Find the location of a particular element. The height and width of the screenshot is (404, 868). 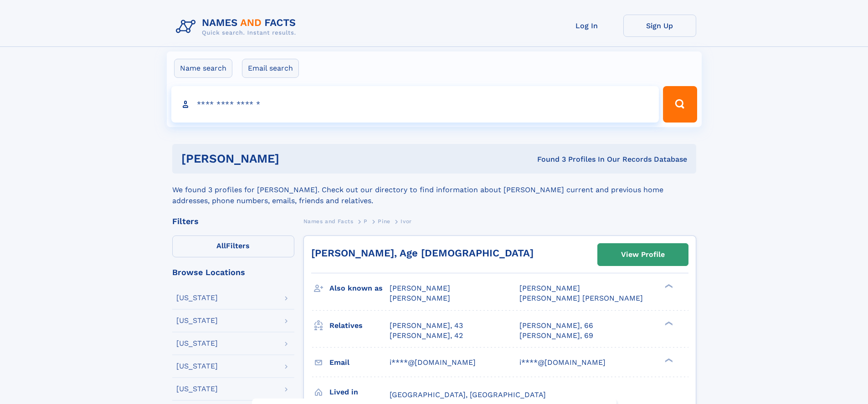

span: Ivor is located at coordinates (406, 221).